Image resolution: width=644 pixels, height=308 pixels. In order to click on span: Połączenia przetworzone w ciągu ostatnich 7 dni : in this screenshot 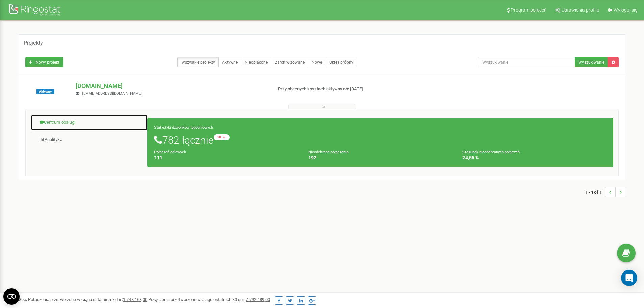, I will do `click(87, 299)`.